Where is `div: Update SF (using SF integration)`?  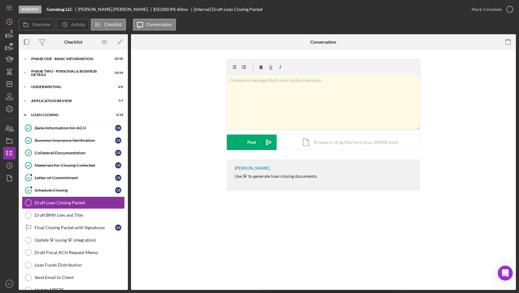 div: Update SF (using SF integration) is located at coordinates (80, 240).